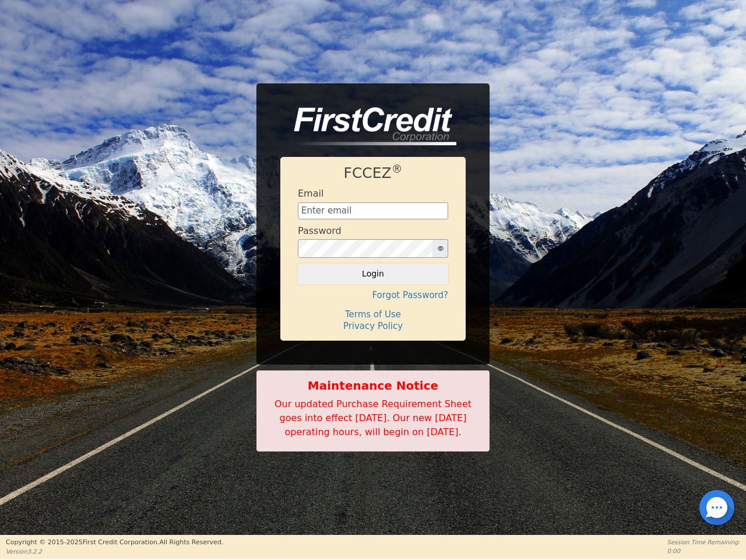 The height and width of the screenshot is (560, 746). Describe the element at coordinates (373, 314) in the screenshot. I see `h4: Terms of Use` at that location.